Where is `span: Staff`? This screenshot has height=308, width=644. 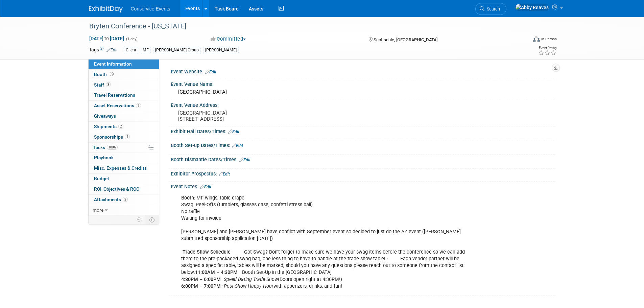
span: Staff is located at coordinates (102, 85).